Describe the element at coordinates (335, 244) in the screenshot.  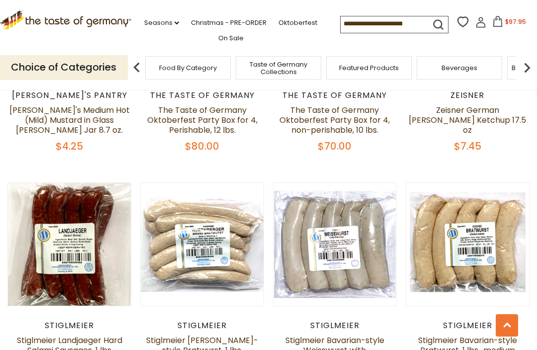
I see `img: Stiglmeier Bavarian-style Weisswurst with Parsley, 1 lbs.` at that location.